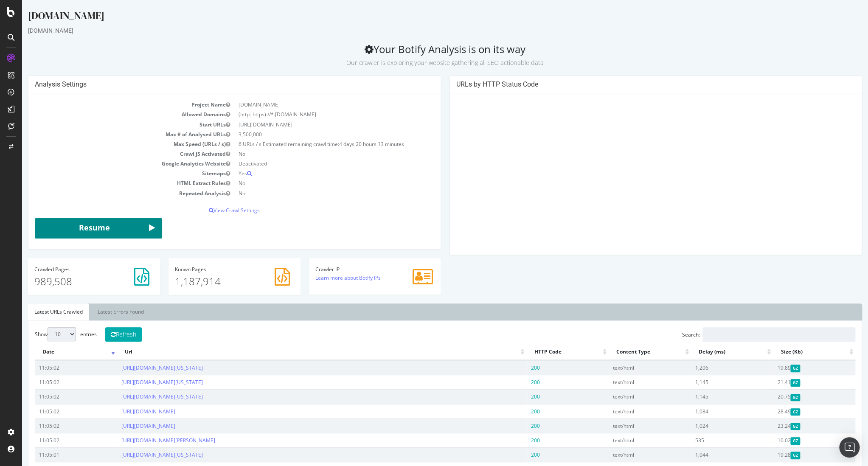 The width and height of the screenshot is (868, 466). Describe the element at coordinates (550, 174) in the screenshot. I see `svg: A chart.` at that location.